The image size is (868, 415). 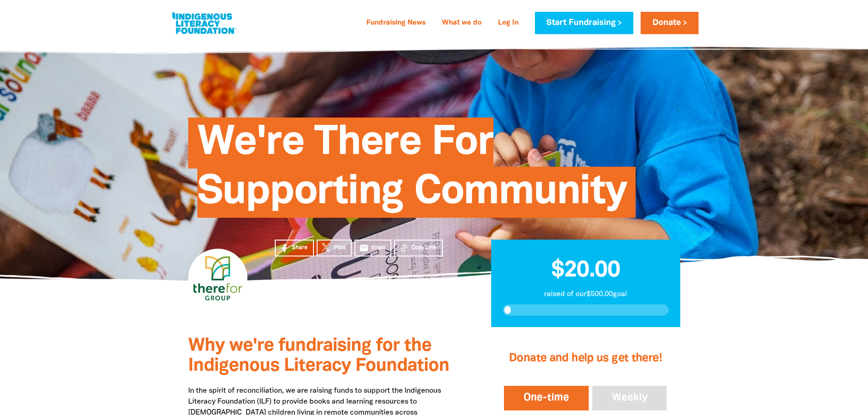 What do you see at coordinates (364, 248) in the screenshot?
I see `i: email` at bounding box center [364, 248].